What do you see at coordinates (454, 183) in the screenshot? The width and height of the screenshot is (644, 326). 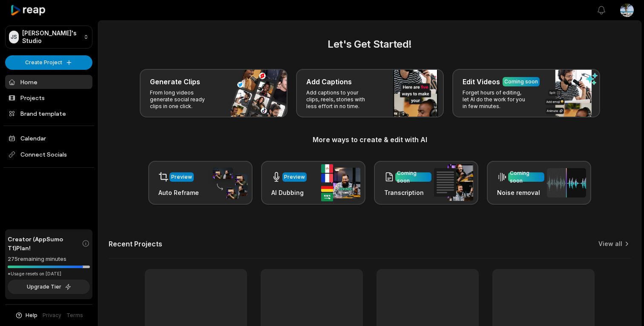 I see `img: transcription.png` at bounding box center [454, 183].